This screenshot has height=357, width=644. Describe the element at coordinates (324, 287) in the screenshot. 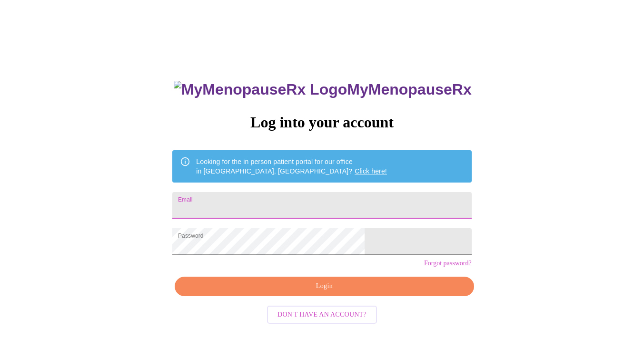

I see `button: Login` at that location.